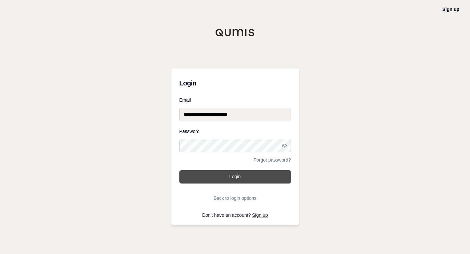  I want to click on h3: Login, so click(235, 83).